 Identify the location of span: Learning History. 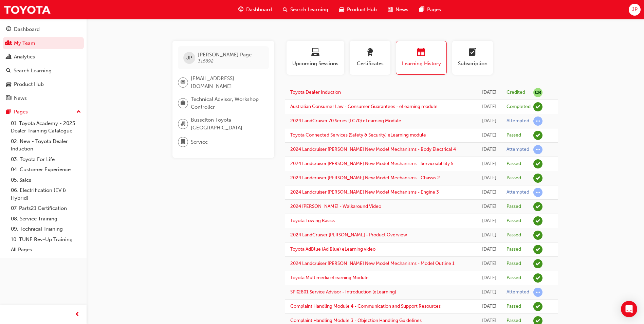
(421, 63).